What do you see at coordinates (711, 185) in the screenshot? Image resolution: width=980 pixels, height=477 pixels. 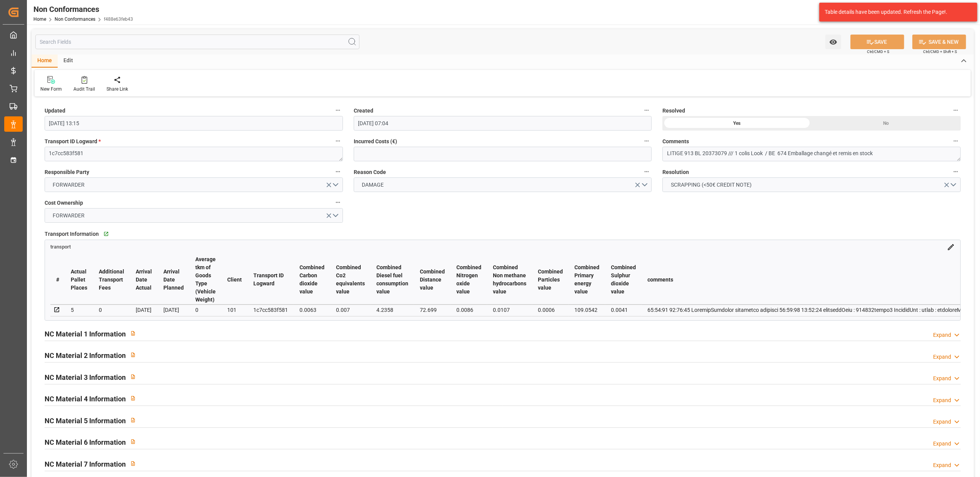 I see `span: SCRAPPING (<50€ CREDIT NOTE)` at bounding box center [711, 185].